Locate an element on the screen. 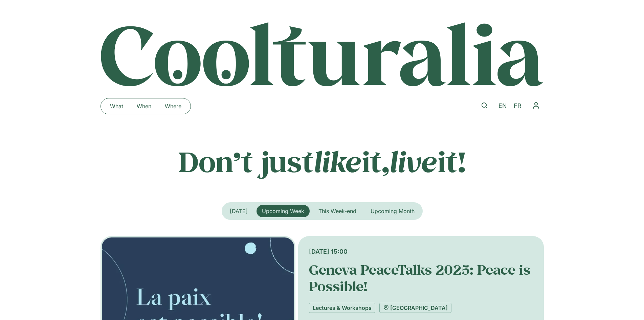 This screenshot has height=320, width=644. a: Geneva PeaceTalks 2025: Peace is Possible! is located at coordinates (420, 278).